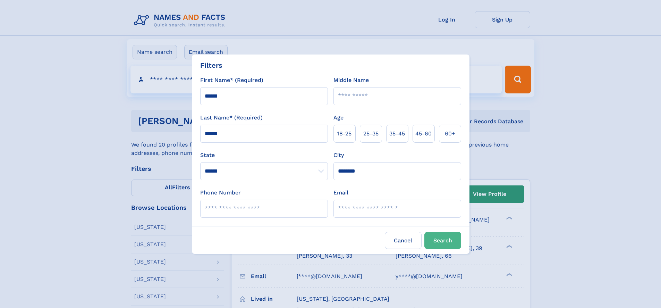 The height and width of the screenshot is (308, 661). I want to click on span: 45‑60, so click(423, 134).